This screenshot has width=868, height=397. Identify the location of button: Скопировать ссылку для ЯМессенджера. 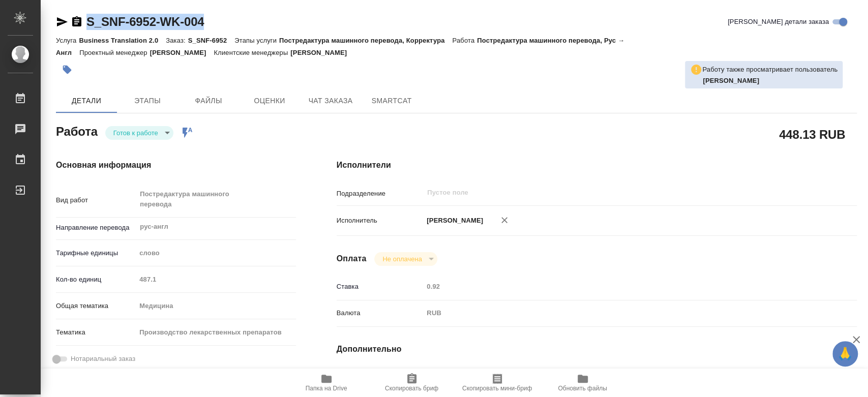
(62, 22).